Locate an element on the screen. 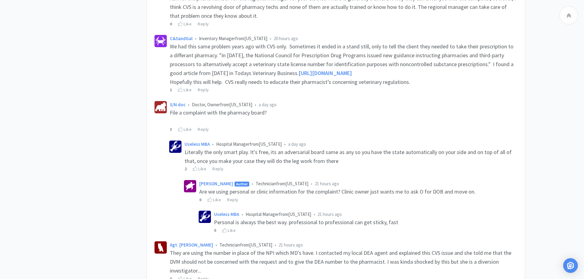 The width and height of the screenshot is (584, 279). span: 20 hours ago is located at coordinates (285, 38).